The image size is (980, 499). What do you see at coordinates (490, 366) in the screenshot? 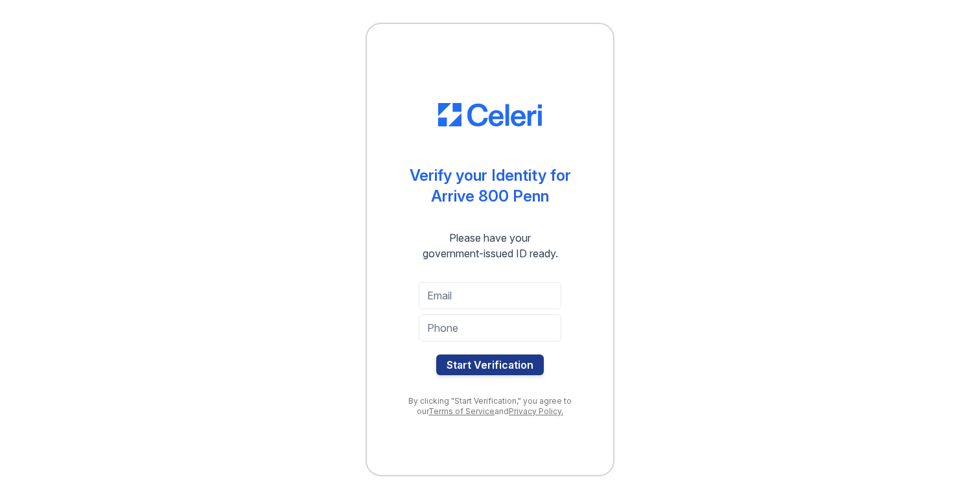
I see `button: Start Verification` at bounding box center [490, 366].